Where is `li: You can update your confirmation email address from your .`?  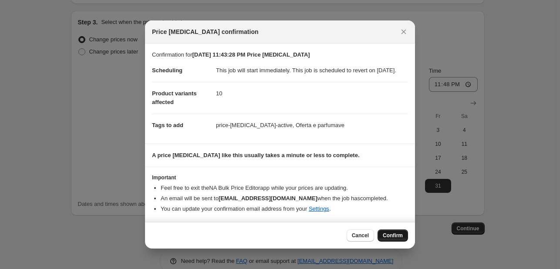 li: You can update your confirmation email address from your . is located at coordinates (284, 209).